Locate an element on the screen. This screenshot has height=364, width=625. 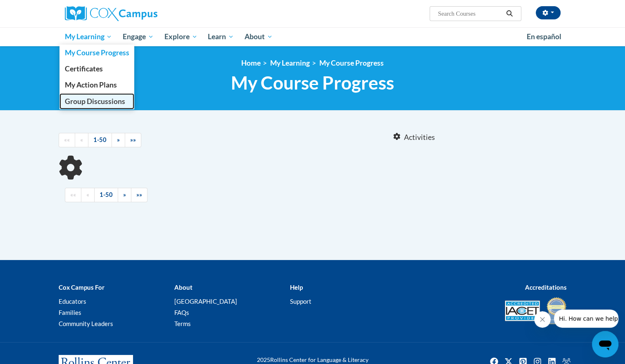
a: Families is located at coordinates (70, 313).